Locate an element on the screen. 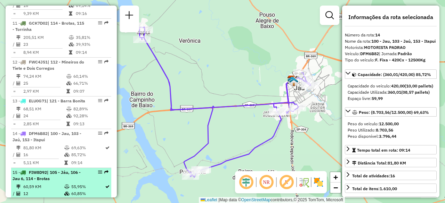 The height and width of the screenshot is (203, 445). a: Tempo total em rota: 09:14 is located at coordinates (391, 150).